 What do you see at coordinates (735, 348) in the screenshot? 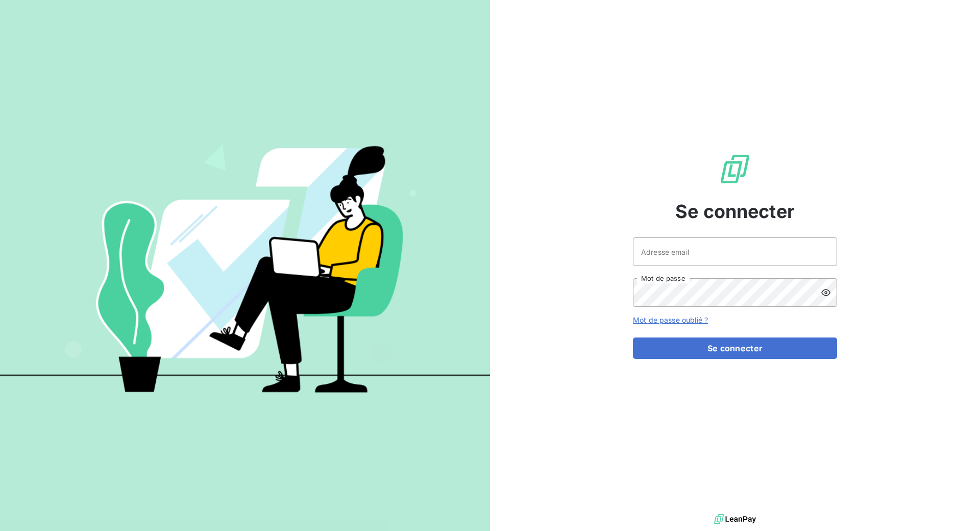
I see `button: Se connecter` at bounding box center [735, 348].